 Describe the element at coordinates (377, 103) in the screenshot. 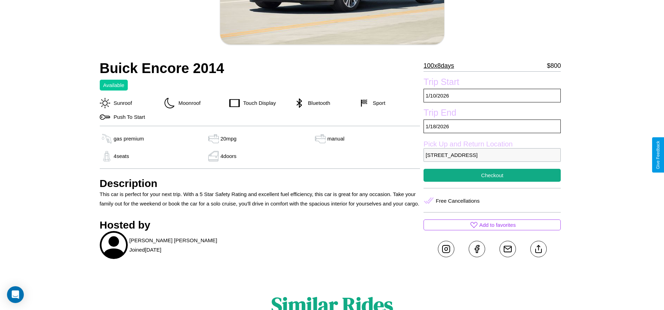

I see `p: Sport` at that location.